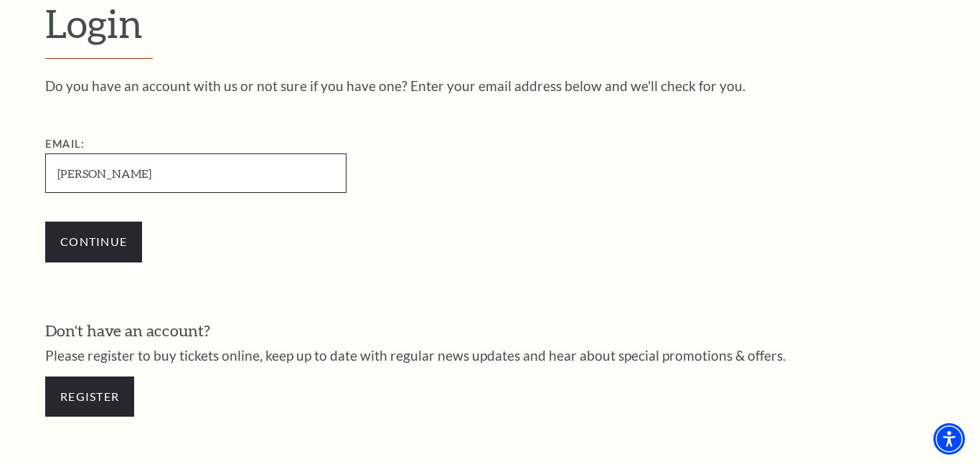 This screenshot has width=980, height=464. What do you see at coordinates (949, 439) in the screenshot?
I see `div: Accessibility Menu` at bounding box center [949, 439].